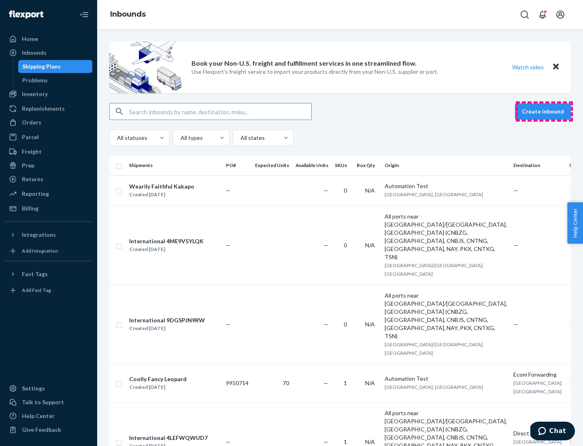 The image size is (583, 446). Describe the element at coordinates (167, 320) in the screenshot. I see `div: International 9DGSPJN9RW` at that location.